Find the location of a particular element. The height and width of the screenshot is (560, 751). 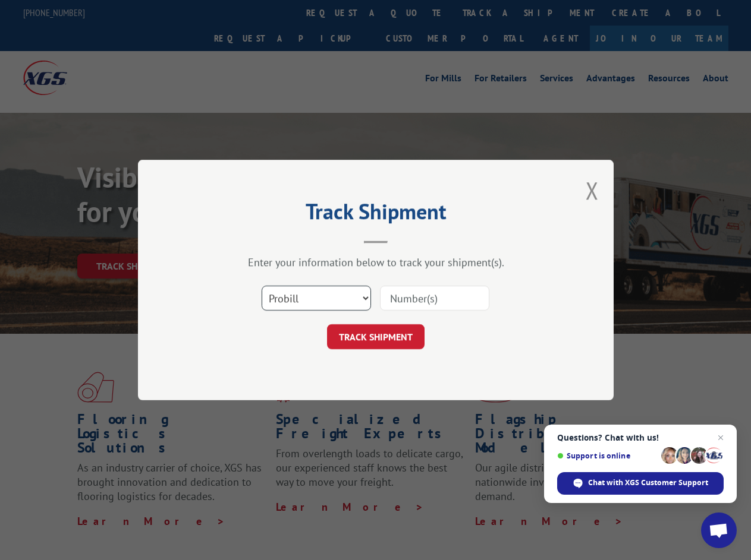

button: TRACK SHIPMENT is located at coordinates (376, 337).